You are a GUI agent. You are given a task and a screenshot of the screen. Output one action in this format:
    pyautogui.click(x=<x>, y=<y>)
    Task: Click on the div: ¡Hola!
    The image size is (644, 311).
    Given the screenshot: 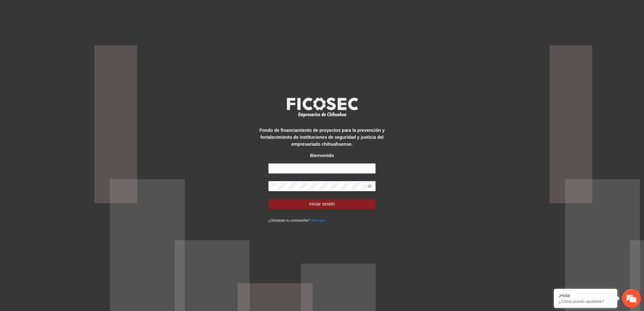 What is the action you would take?
    pyautogui.click(x=585, y=296)
    